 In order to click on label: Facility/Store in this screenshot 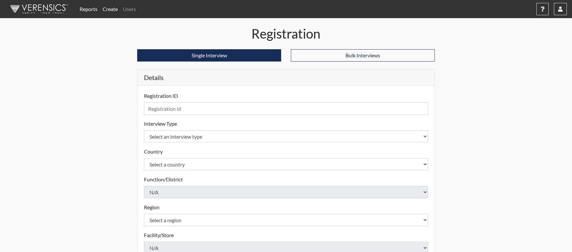, I will do `click(159, 235)`.